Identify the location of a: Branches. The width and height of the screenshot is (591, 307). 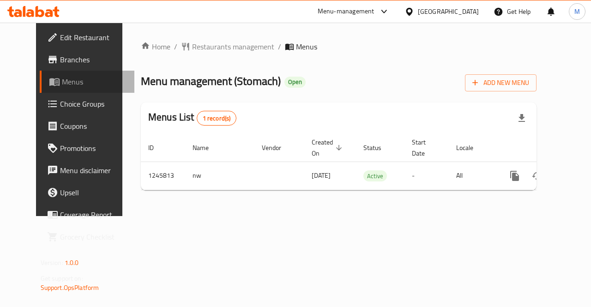
(87, 60).